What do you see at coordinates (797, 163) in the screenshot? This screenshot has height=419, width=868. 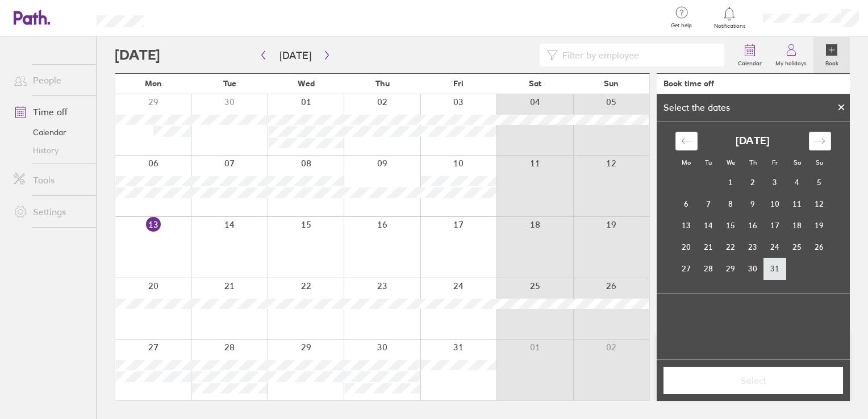 I see `small: Sa` at bounding box center [797, 163].